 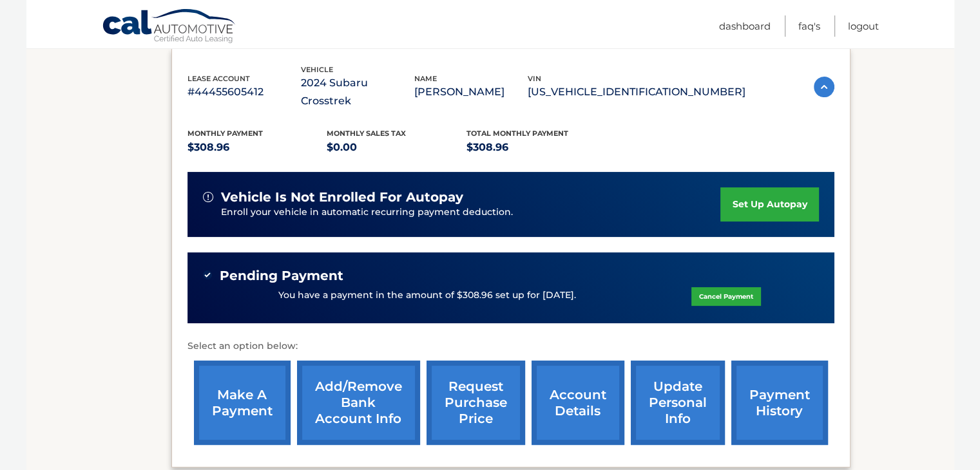 What do you see at coordinates (578, 403) in the screenshot?
I see `a: account details` at bounding box center [578, 403].